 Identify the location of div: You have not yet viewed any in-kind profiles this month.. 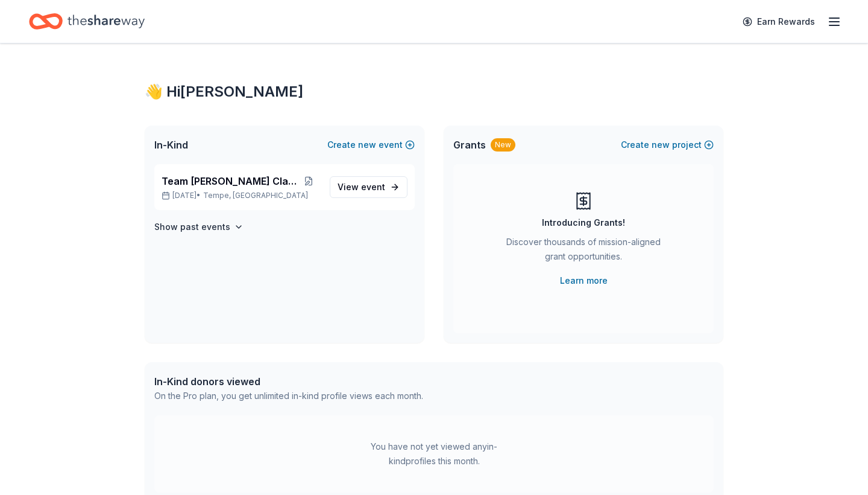
(434, 454).